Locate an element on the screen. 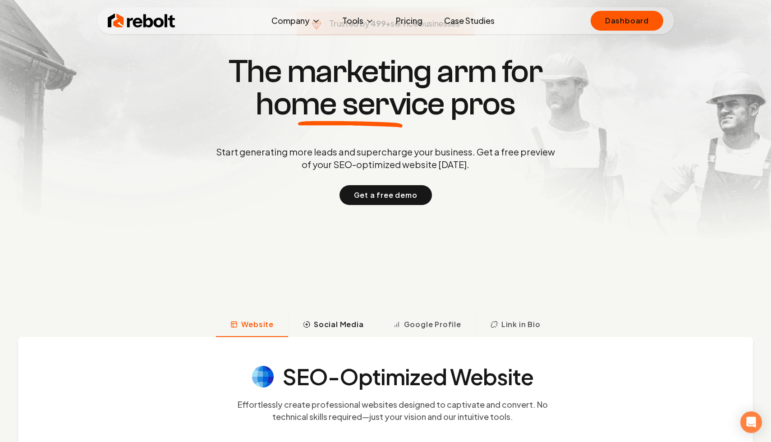  button: Google Profile is located at coordinates (427, 326).